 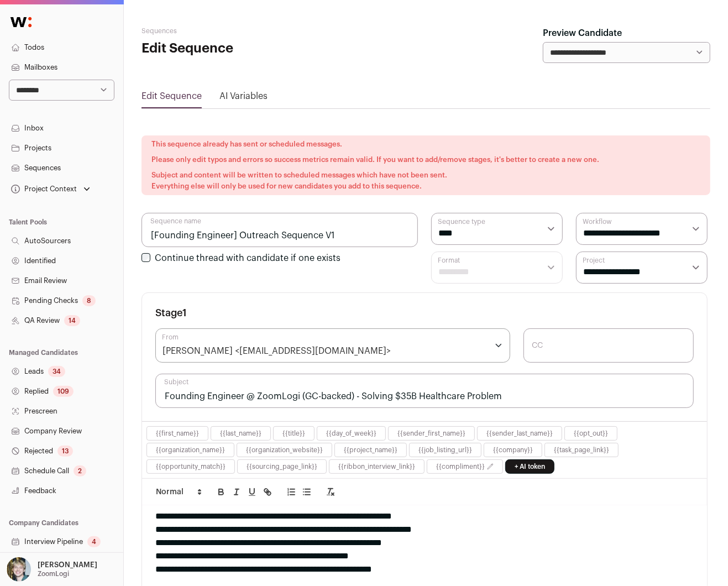 I want to click on a: Sequences, so click(x=159, y=31).